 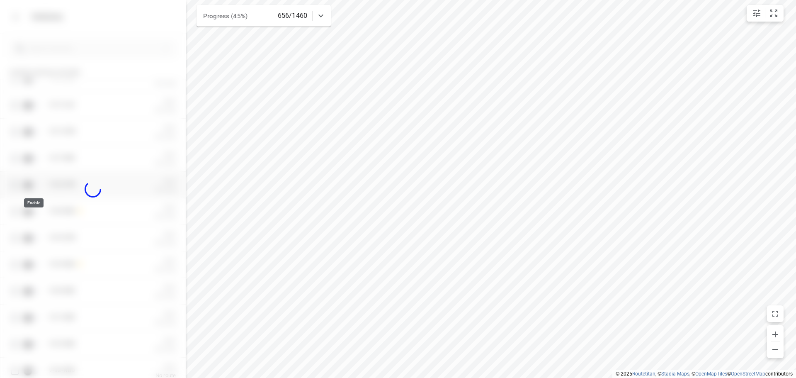 I want to click on span: Progress (45%), so click(x=225, y=16).